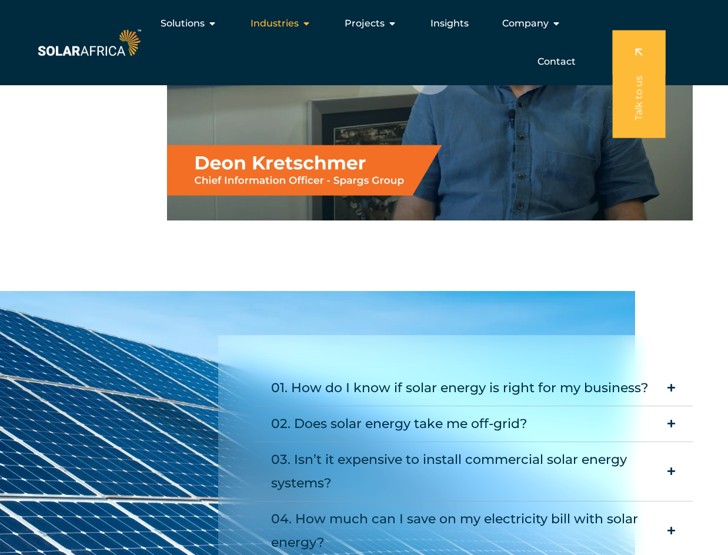 Image resolution: width=728 pixels, height=555 pixels. What do you see at coordinates (473, 388) in the screenshot?
I see `summary: 01. How do I know if solar energy is right for my business?` at bounding box center [473, 388].